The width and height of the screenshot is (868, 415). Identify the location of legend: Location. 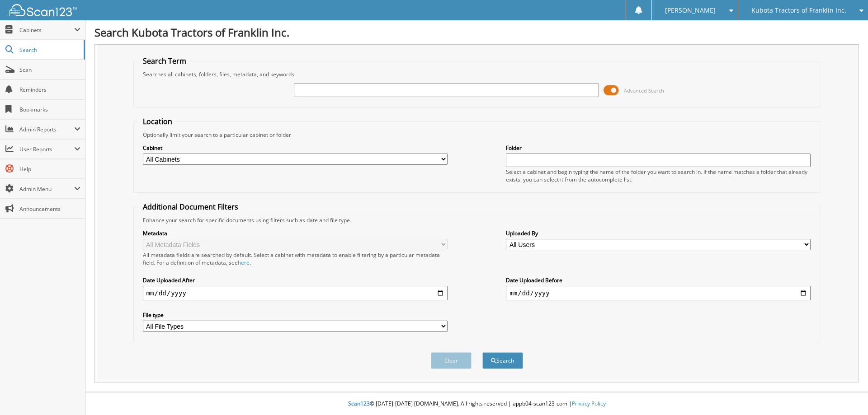
(157, 122).